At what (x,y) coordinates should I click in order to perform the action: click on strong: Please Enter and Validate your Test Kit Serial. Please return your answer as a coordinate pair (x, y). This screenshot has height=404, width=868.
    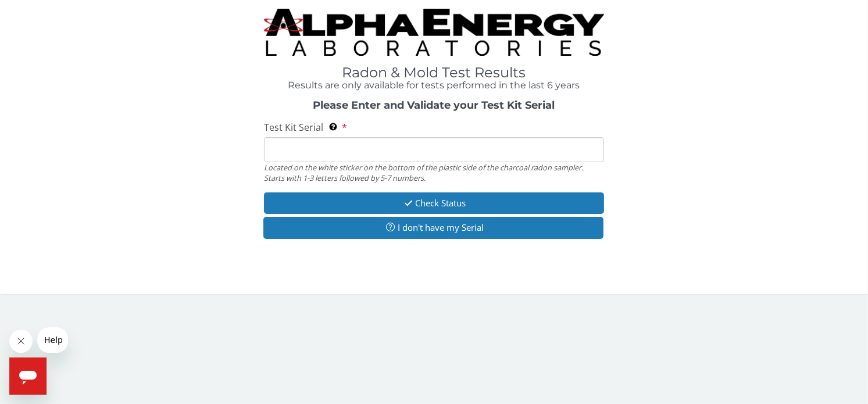
    Looking at the image, I should click on (434, 105).